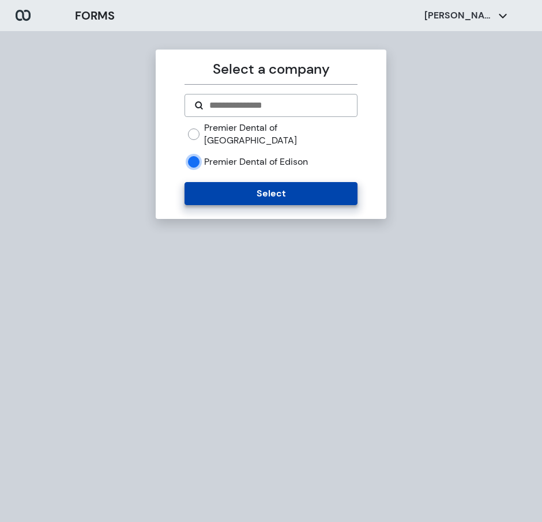  What do you see at coordinates (270, 194) in the screenshot?
I see `button: Select` at bounding box center [270, 194].